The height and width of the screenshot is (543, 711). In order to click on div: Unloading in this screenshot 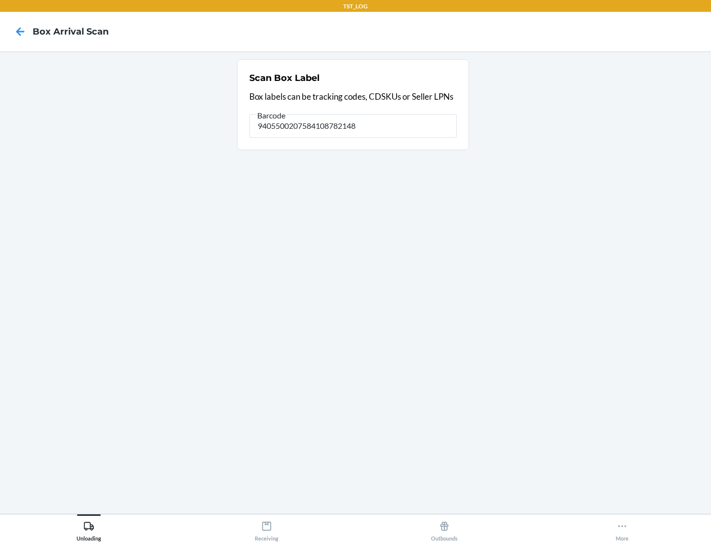, I will do `click(89, 529)`.